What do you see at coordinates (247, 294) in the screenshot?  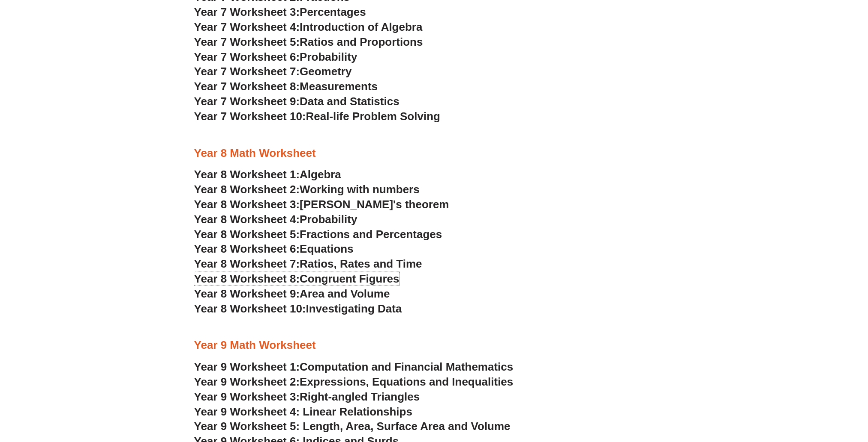 I see `span: Year 8 Worksheet 9:` at bounding box center [247, 294].